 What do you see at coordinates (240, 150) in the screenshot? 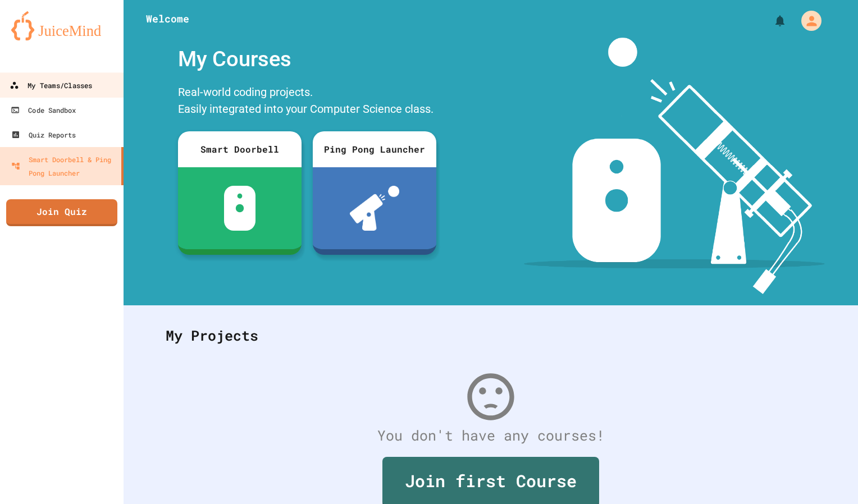
I see `div: Smart Doorbell` at bounding box center [240, 150].